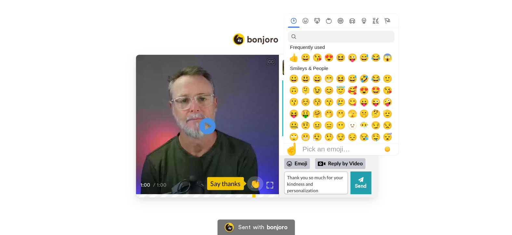  Describe the element at coordinates (255, 39) in the screenshot. I see `img: Bonjoro Logo` at that location.